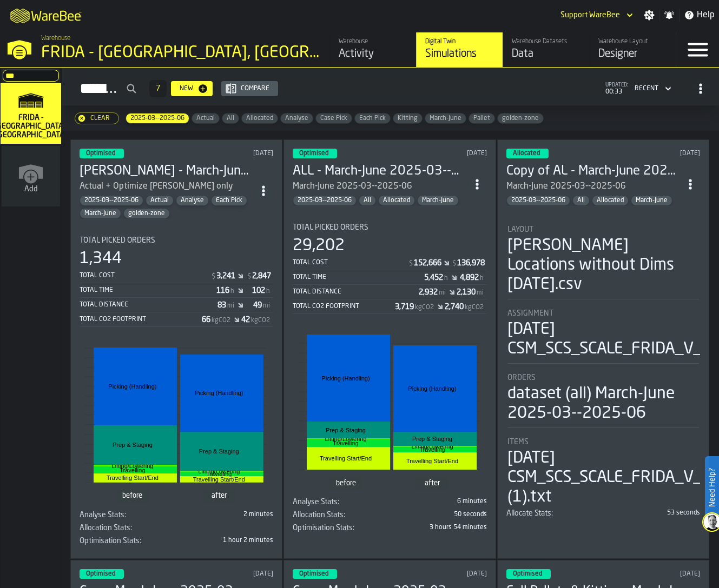  Describe the element at coordinates (459, 41) in the screenshot. I see `div: Digital Twin` at that location.